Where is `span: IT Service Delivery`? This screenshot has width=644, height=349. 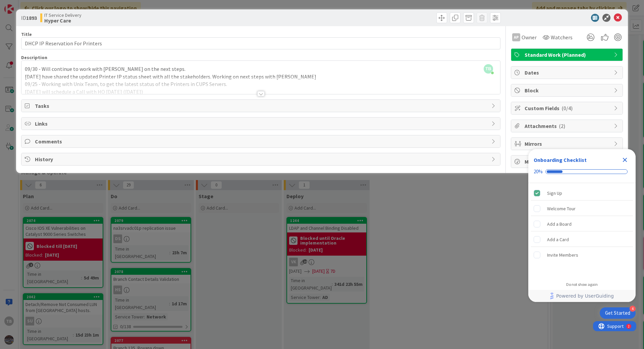 span: IT Service Delivery is located at coordinates (63, 15).